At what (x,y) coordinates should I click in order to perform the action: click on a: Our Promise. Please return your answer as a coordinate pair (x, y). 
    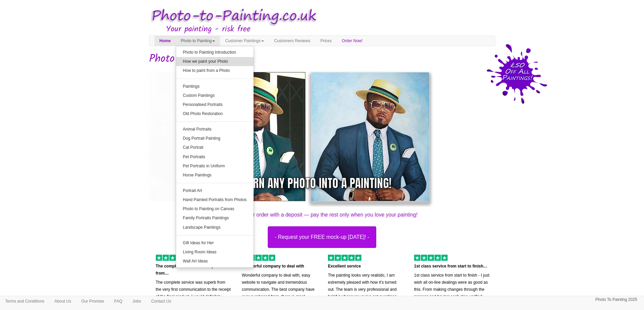
    Looking at the image, I should click on (92, 302).